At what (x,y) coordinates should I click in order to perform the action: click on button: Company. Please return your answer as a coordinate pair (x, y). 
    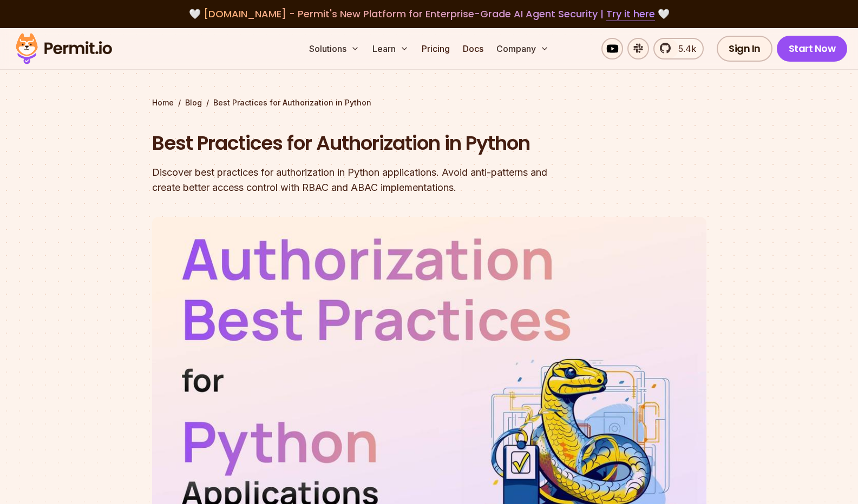
    Looking at the image, I should click on (522, 48).